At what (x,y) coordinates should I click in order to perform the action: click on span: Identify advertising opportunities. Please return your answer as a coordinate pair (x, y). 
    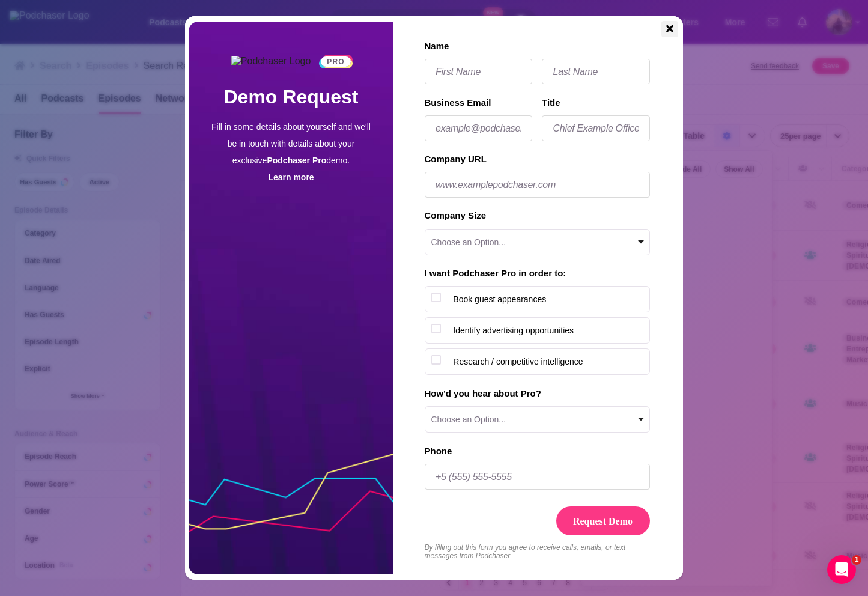
    Looking at the image, I should click on (548, 331).